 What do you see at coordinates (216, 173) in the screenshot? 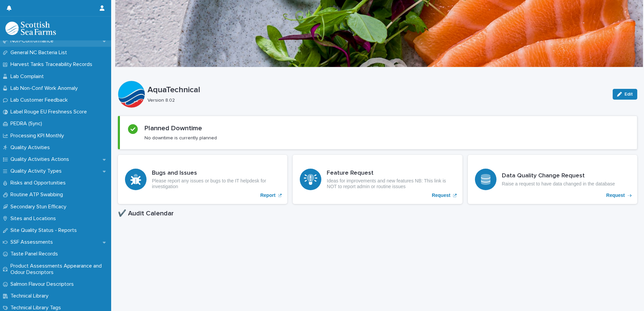
I see `h3: Bugs and Issues` at bounding box center [216, 173].